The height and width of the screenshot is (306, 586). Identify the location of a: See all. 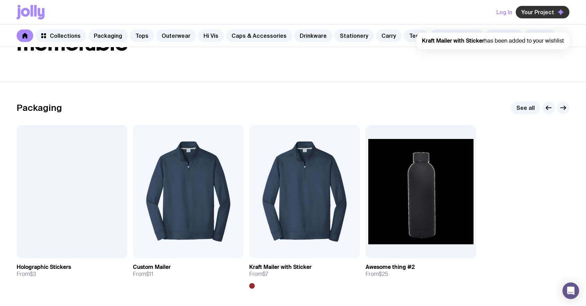
(526, 108).